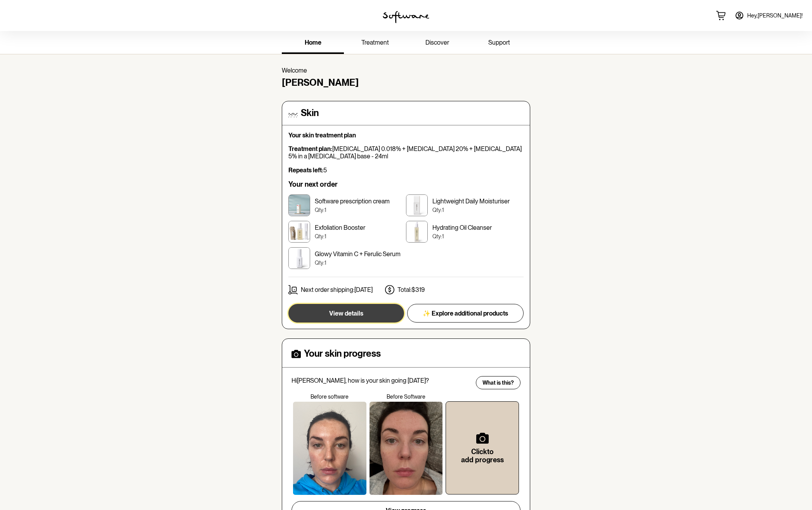 The image size is (812, 510). What do you see at coordinates (471, 201) in the screenshot?
I see `p: Lightweight Daily Moisturiser` at bounding box center [471, 201].